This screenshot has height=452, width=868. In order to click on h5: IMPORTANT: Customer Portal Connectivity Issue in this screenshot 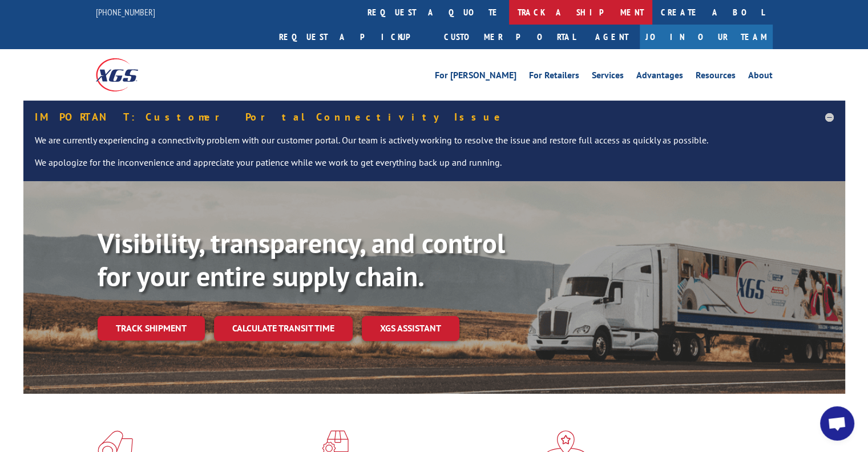, I will do `click(434, 117)`.